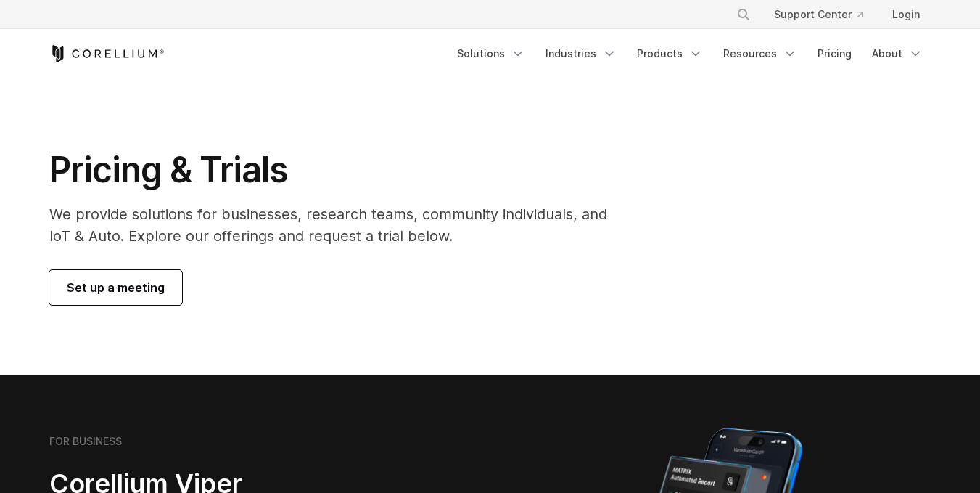  Describe the element at coordinates (115, 287) in the screenshot. I see `span: Set up a meeting` at that location.